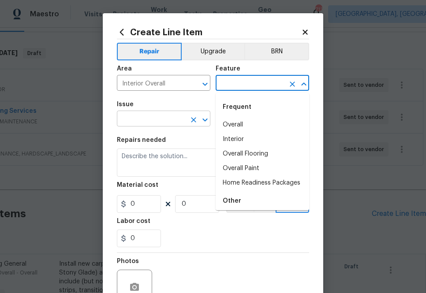  Describe the element at coordinates (262, 107) in the screenshot. I see `div: Frequent` at that location.